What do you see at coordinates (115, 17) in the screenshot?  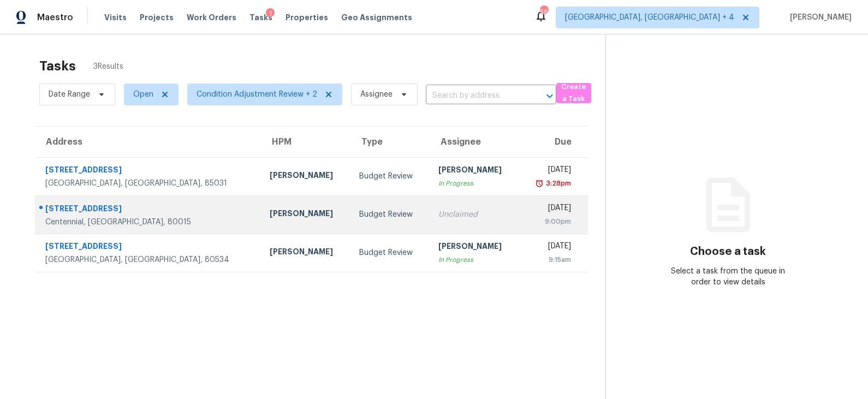 I see `span: Visits` at bounding box center [115, 17].